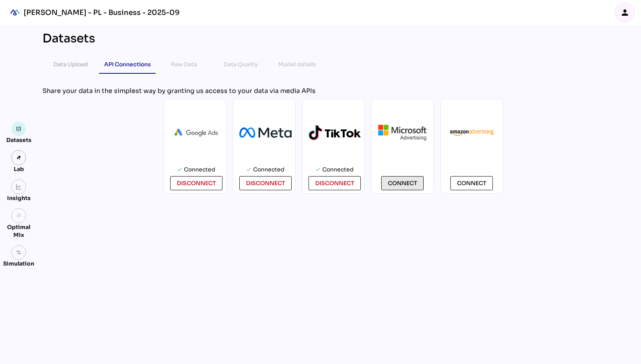 This screenshot has height=364, width=641. What do you see at coordinates (71, 64) in the screenshot?
I see `div: Data Upload` at bounding box center [71, 64].